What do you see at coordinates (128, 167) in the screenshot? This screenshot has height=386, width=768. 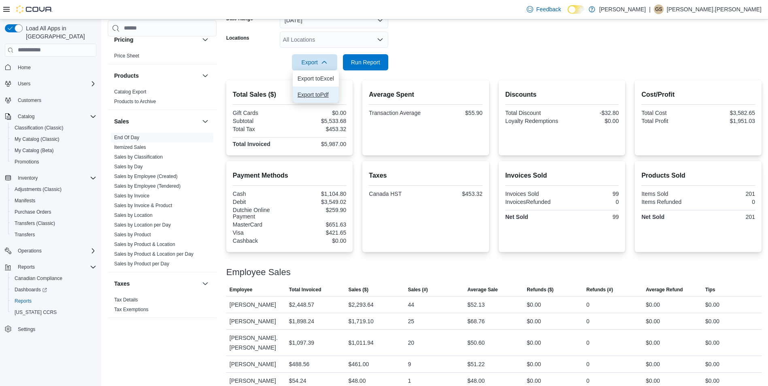 I see `a: Sales by Day` at bounding box center [128, 167].